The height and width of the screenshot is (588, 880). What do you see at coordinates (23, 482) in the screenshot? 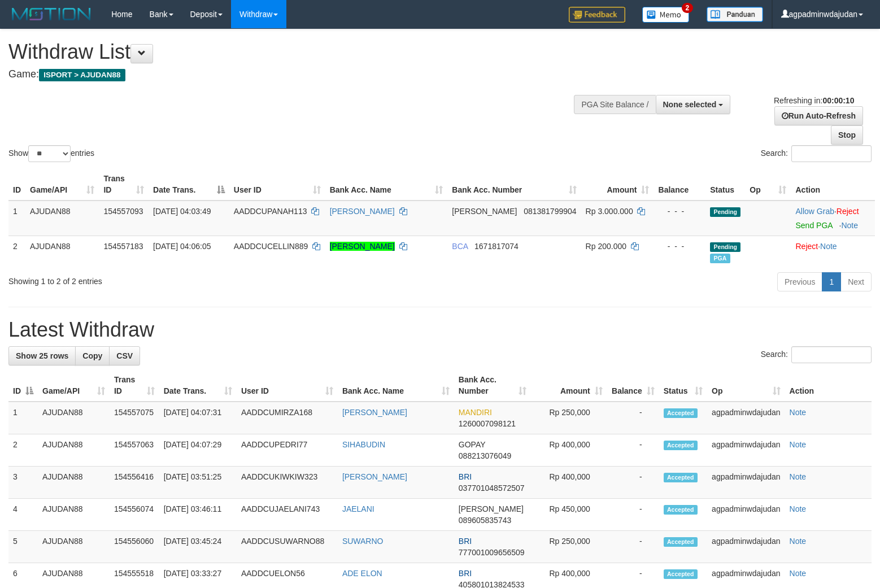
I see `td: 3` at bounding box center [23, 482].